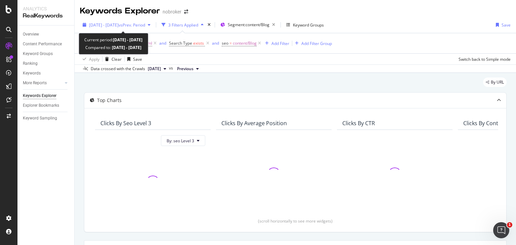  I want to click on a: Keyword Groups, so click(46, 54).